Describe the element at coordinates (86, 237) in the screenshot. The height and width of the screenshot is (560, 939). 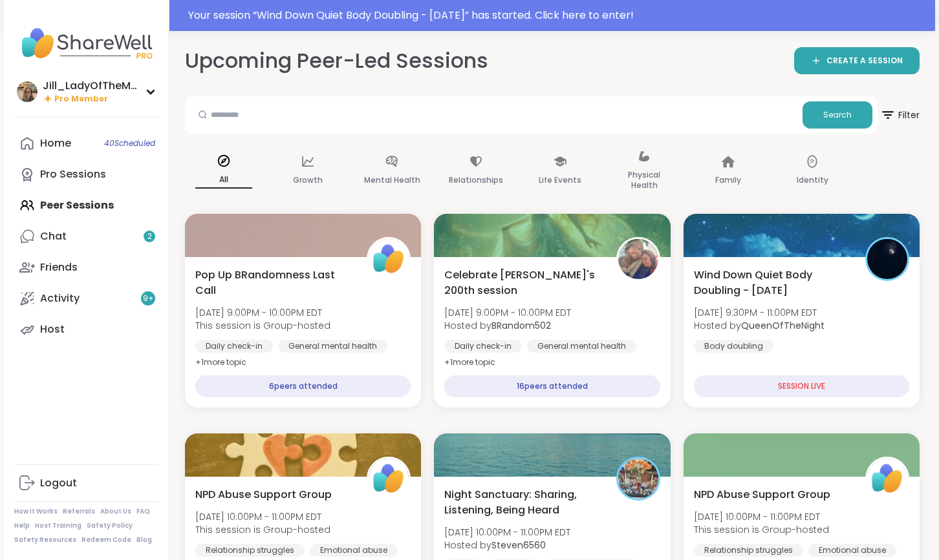
I see `a: Chat2` at that location.